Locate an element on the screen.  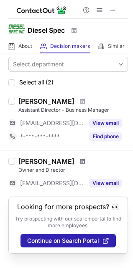
span: Select all (2) is located at coordinates (37, 82).